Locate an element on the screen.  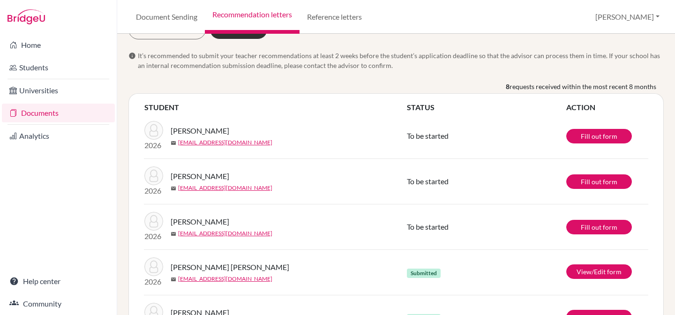
a: Home is located at coordinates (58, 45).